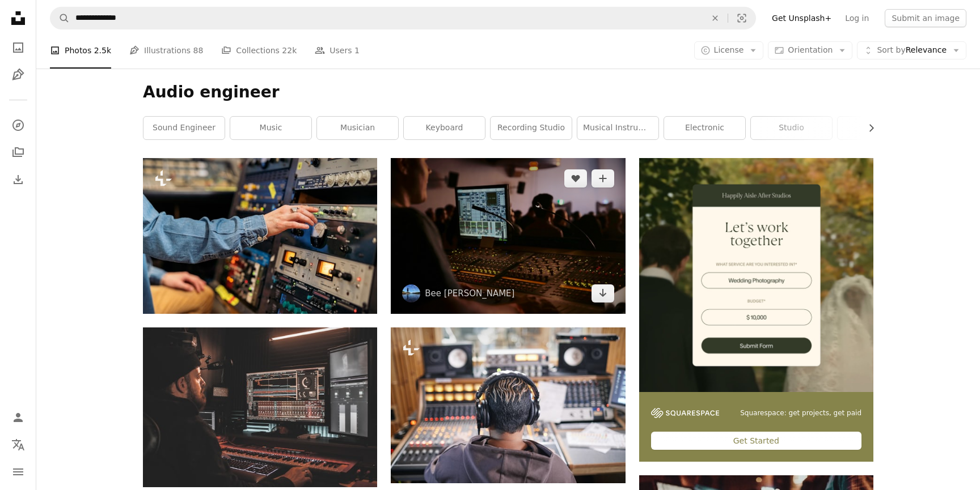 The image size is (980, 490). Describe the element at coordinates (270, 128) in the screenshot. I see `a: music` at that location.